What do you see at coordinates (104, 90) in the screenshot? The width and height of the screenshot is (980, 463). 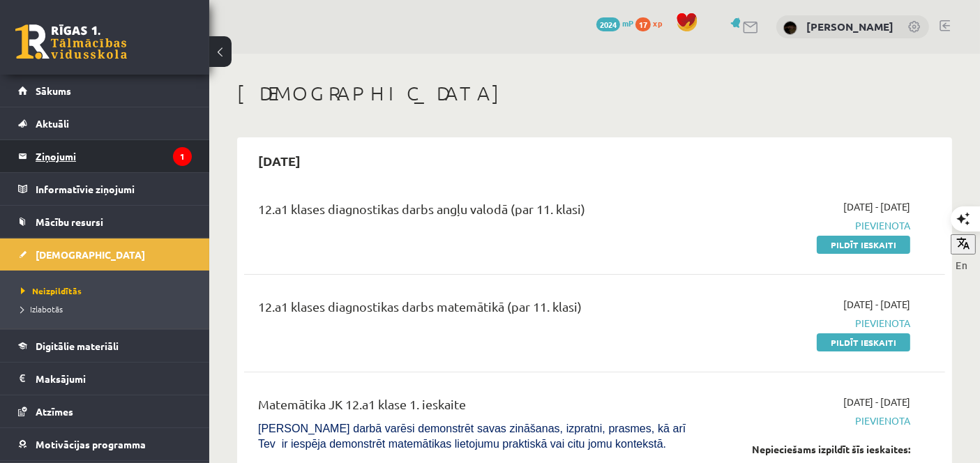 I see `a: Sākums` at bounding box center [104, 90].